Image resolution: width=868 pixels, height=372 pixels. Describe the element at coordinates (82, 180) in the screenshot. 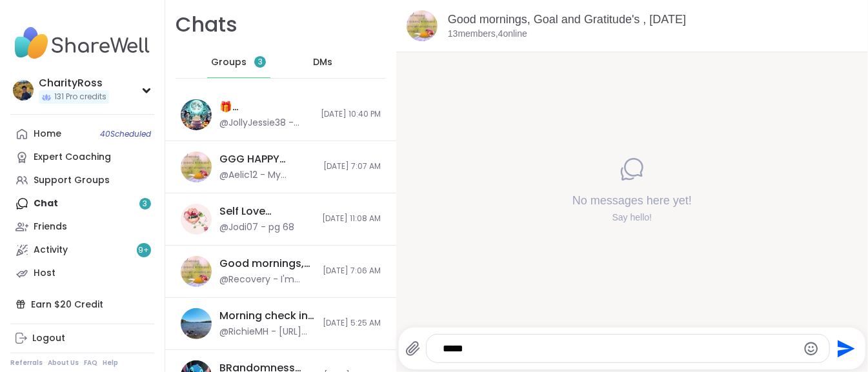

I see `a: Support Groups` at that location.